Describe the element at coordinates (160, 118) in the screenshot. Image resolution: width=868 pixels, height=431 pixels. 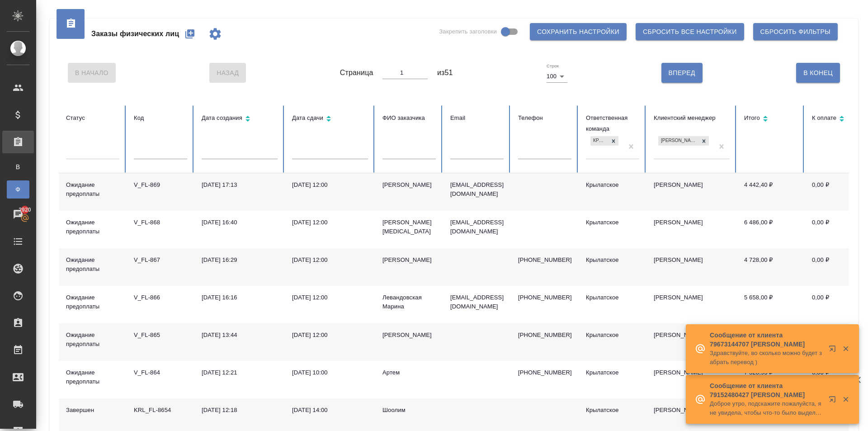
I see `div: Код` at that location.